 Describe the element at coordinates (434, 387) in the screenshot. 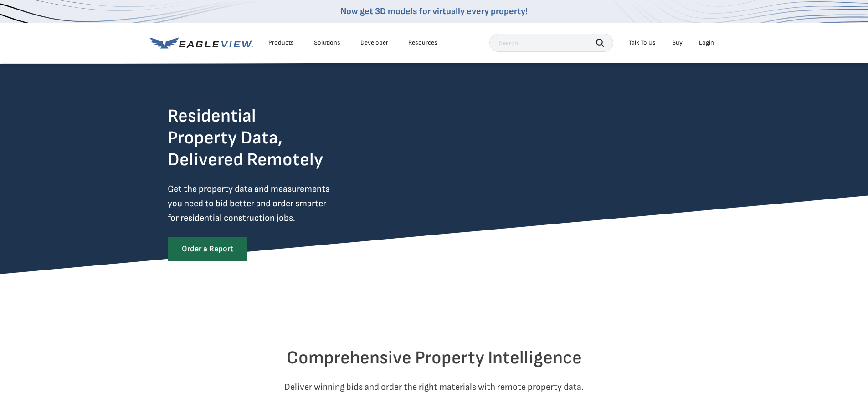

I see `p: Deliver winning bids and order the right materials with remote property data.` at that location.